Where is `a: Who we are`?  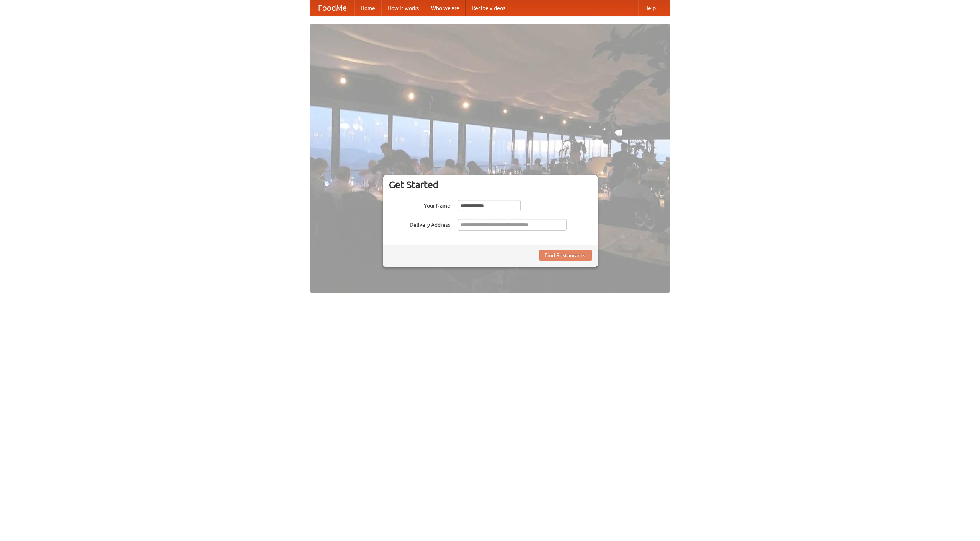 a: Who we are is located at coordinates (445, 8).